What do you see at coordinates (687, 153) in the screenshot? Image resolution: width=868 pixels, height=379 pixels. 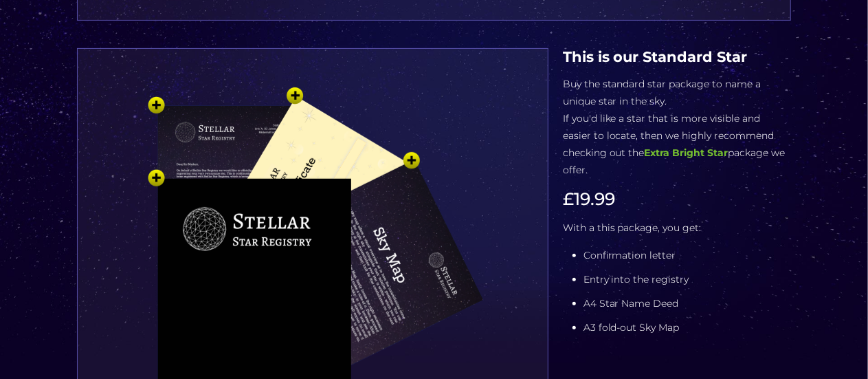 I see `b: Extra Bright Star` at bounding box center [687, 153].